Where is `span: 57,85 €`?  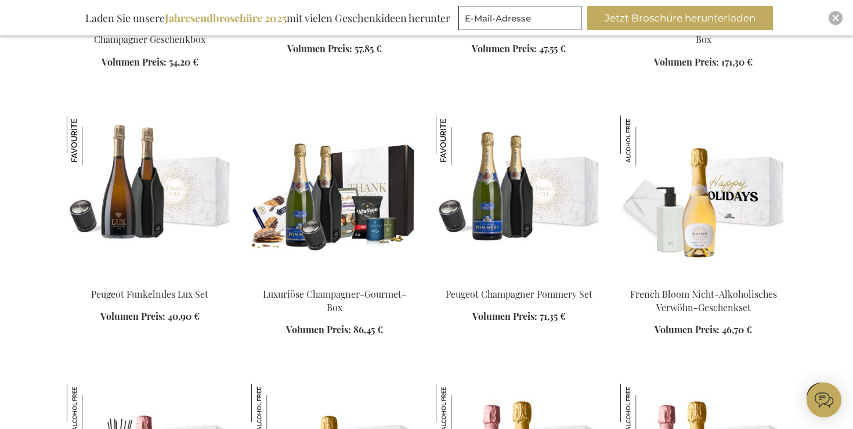 span: 57,85 € is located at coordinates (368, 48).